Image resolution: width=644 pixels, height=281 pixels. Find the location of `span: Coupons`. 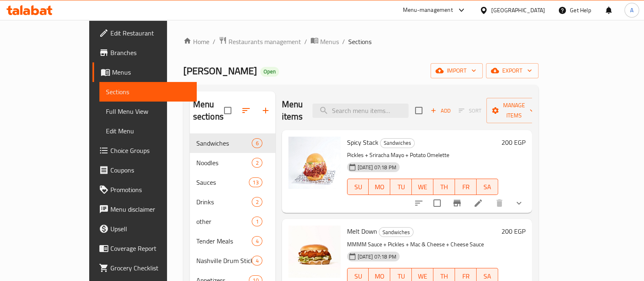

span: Coupons is located at coordinates (150, 170).